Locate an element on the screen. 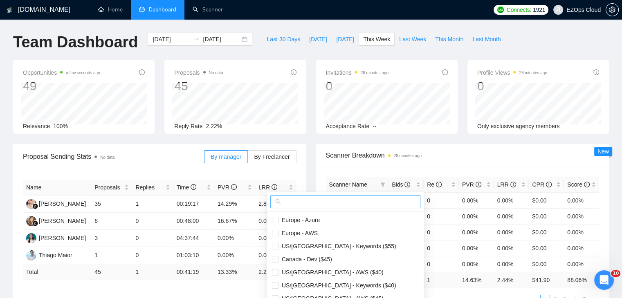 This screenshot has height=298, width=622. a: searchScanner is located at coordinates (208, 9).